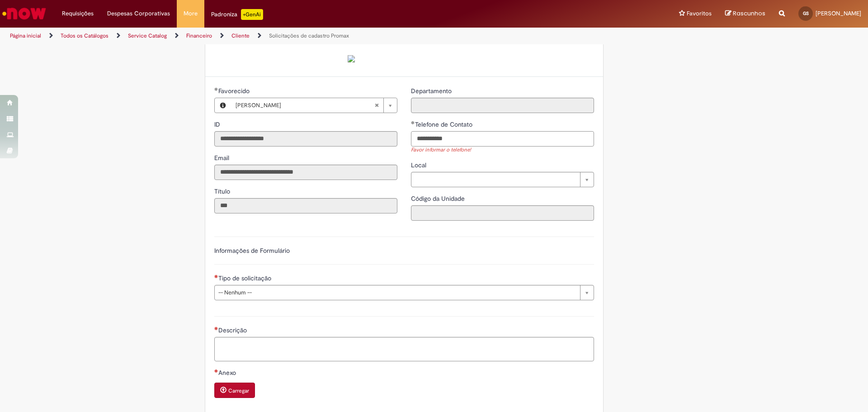 The image size is (868, 412). Describe the element at coordinates (223, 192) in the screenshot. I see `span: Somente leitura - Título` at that location.